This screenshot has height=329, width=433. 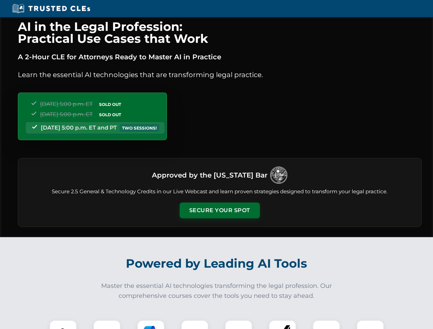 What do you see at coordinates (220, 210) in the screenshot?
I see `button: Secure Your Spot` at bounding box center [220, 210].